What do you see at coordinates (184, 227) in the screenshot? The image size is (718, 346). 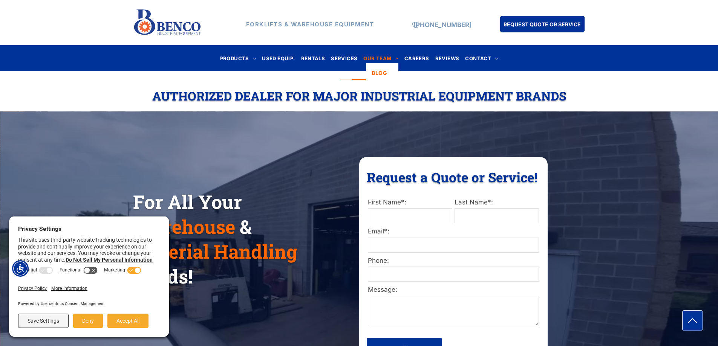 I see `span: Warehouse` at bounding box center [184, 227].